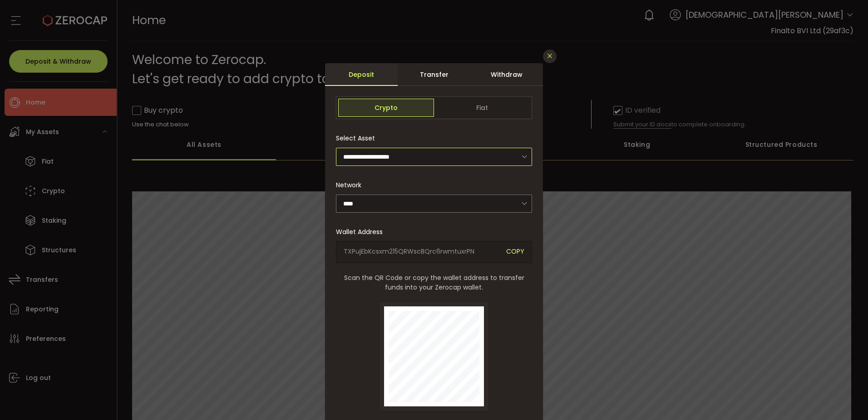 The width and height of the screenshot is (868, 420). What do you see at coordinates (845, 398) in the screenshot?
I see `div: Chat Widget` at bounding box center [845, 398].